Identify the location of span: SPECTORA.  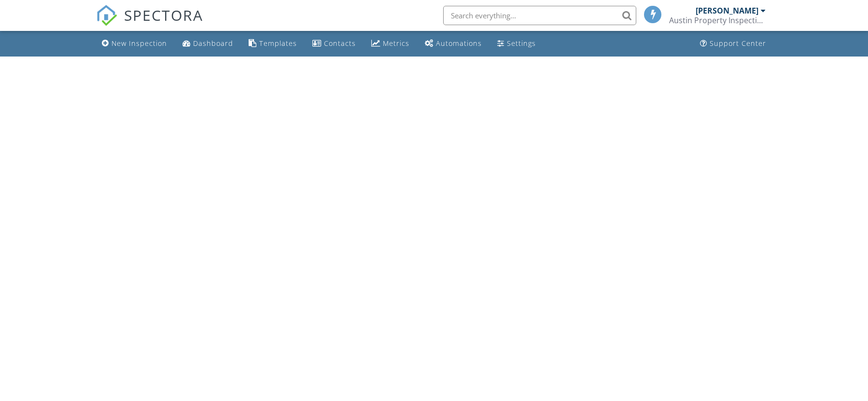
(164, 15).